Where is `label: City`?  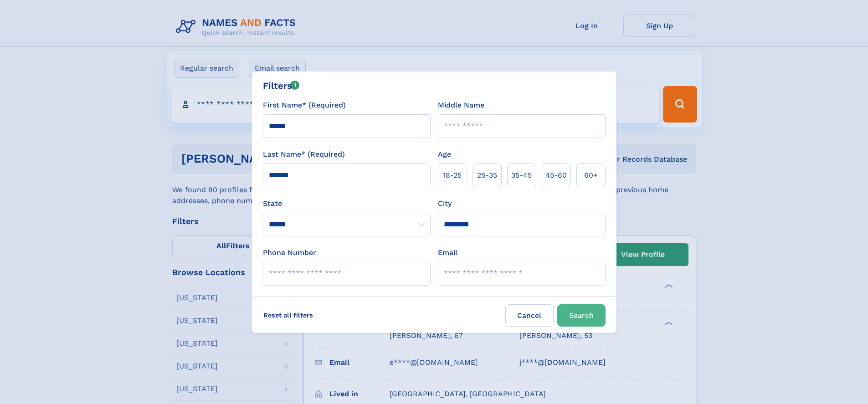
label: City is located at coordinates (444, 204).